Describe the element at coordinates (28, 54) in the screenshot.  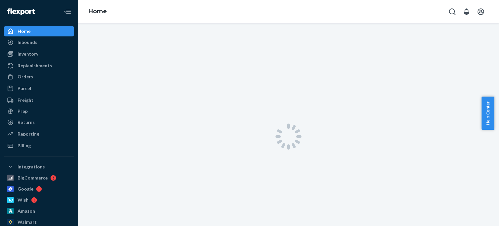
I see `div: Inventory` at that location.